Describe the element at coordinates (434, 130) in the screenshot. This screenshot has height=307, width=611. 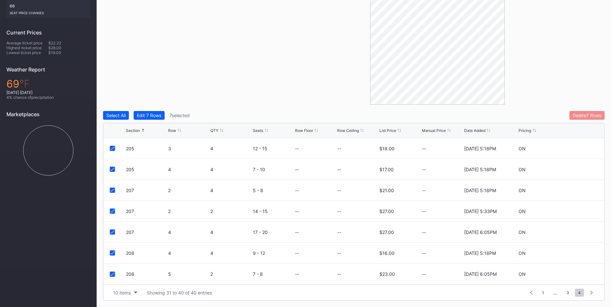
I see `div: Manual Price` at that location.